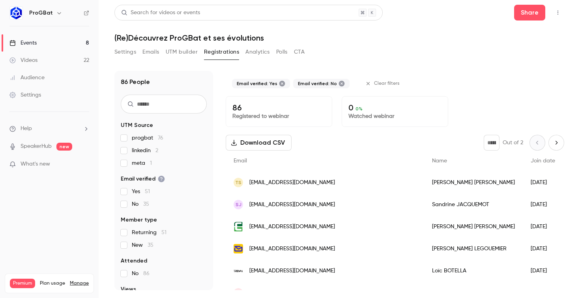 Image resolution: width=580 pixels, height=298 pixels. I want to click on img: laposte.net, so click(238, 249).